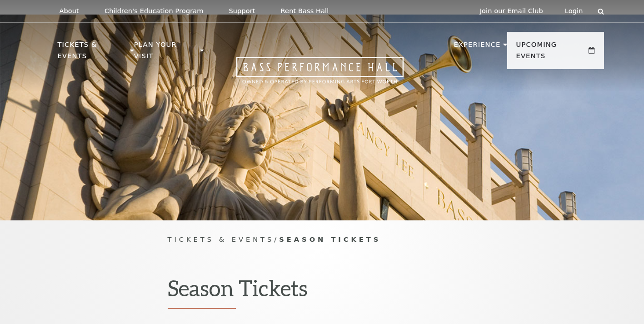 This screenshot has height=324, width=644. What do you see at coordinates (154, 11) in the screenshot?
I see `p: Children's Education Program` at bounding box center [154, 11].